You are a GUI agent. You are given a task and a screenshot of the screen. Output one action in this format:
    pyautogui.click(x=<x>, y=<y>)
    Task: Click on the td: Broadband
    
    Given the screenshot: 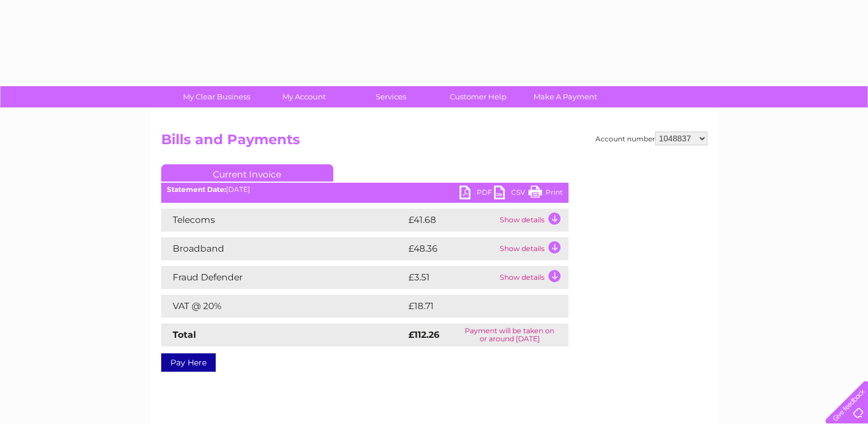 What is the action you would take?
    pyautogui.click(x=283, y=249)
    